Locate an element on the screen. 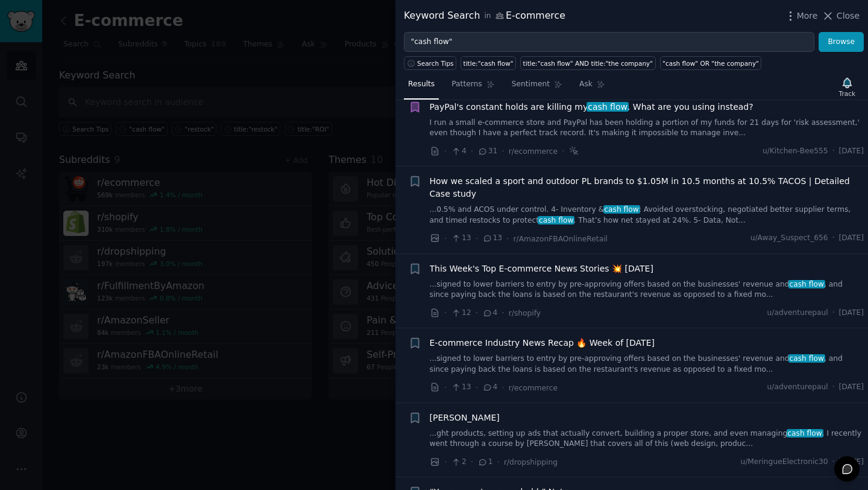  span: PayPal's constant holds are killing my . What are you using instead? is located at coordinates (591, 107).